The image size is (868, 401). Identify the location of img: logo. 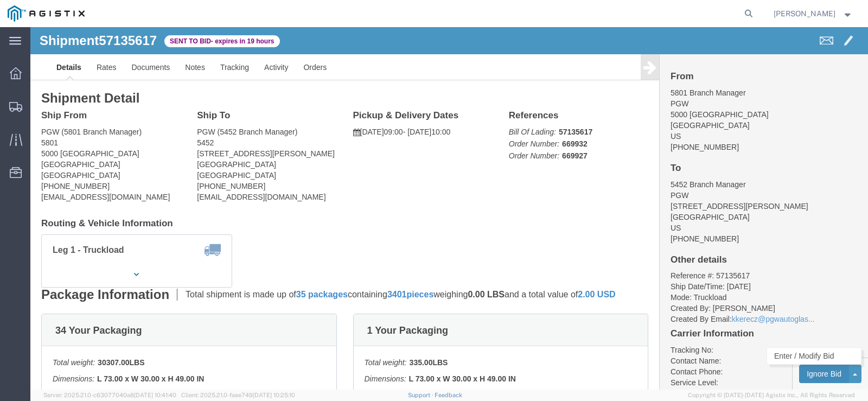
(46, 14).